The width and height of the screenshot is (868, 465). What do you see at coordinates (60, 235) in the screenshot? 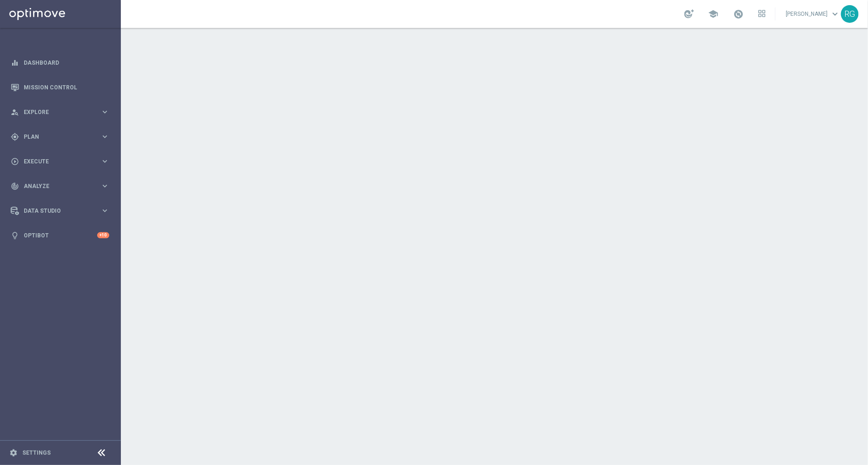
I see `a: Optibot` at bounding box center [60, 235].